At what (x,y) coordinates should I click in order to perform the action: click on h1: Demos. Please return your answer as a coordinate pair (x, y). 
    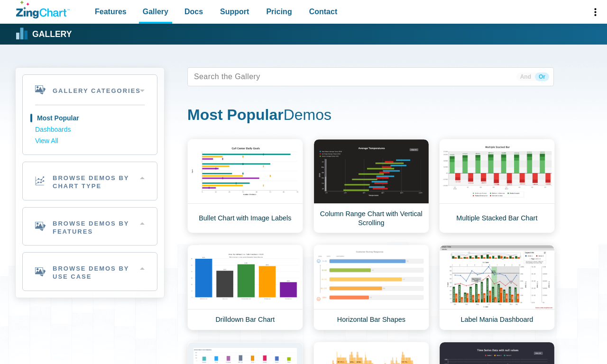
    Looking at the image, I should click on (370, 116).